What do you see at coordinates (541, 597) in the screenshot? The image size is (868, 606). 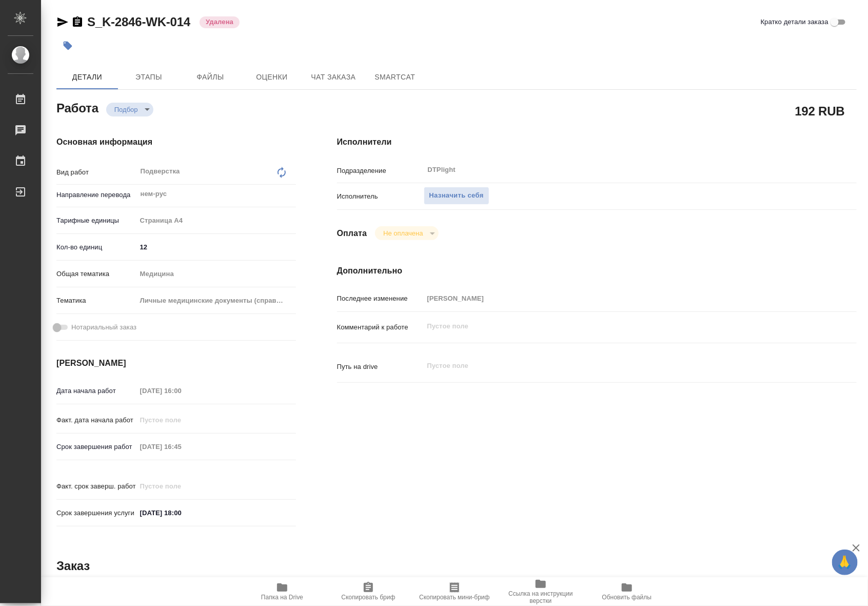 I see `span: Ссылка на инструкции верстки` at bounding box center [541, 597].